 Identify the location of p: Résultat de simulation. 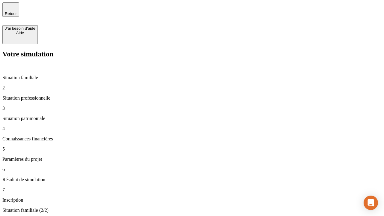
(192, 180).